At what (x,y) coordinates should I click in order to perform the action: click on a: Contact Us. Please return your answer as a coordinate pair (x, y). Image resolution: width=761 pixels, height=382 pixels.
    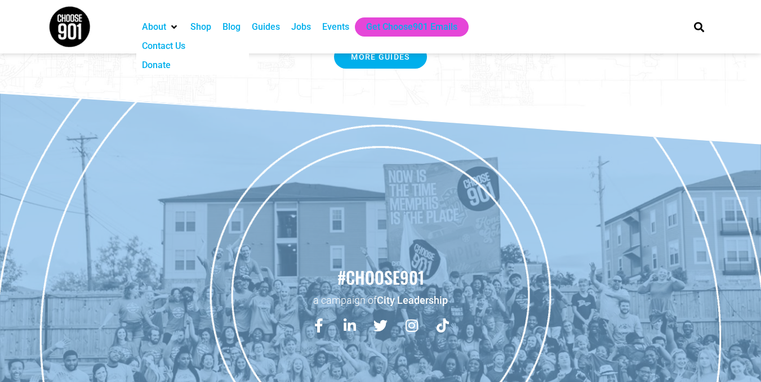
    Looking at the image, I should click on (163, 46).